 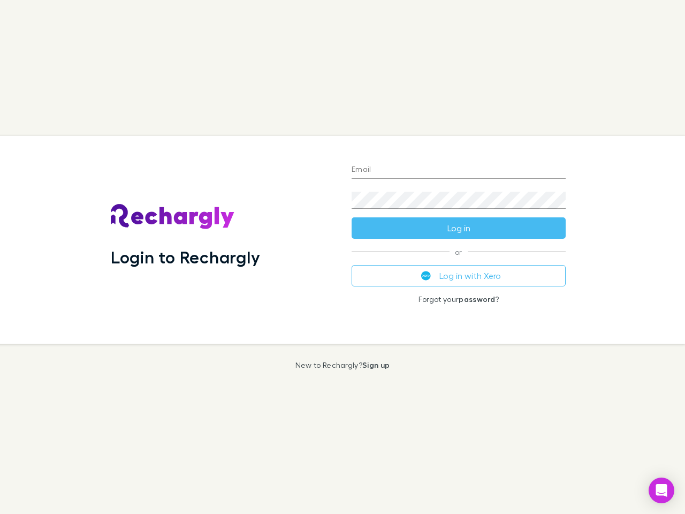 I want to click on p: Forgot your ?, so click(x=459, y=299).